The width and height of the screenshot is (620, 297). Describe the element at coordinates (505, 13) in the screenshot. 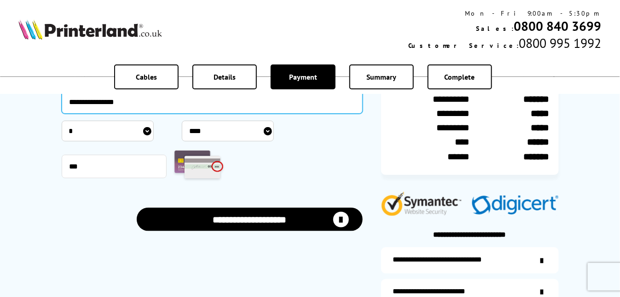

I see `div: Mon - Fri 9:00am - 5:30pm` at that location.